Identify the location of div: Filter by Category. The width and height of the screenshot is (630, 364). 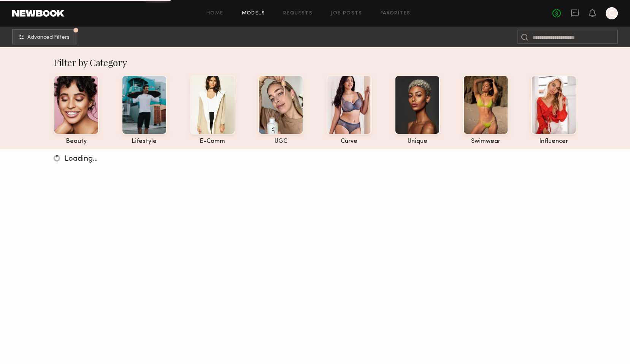
(315, 63).